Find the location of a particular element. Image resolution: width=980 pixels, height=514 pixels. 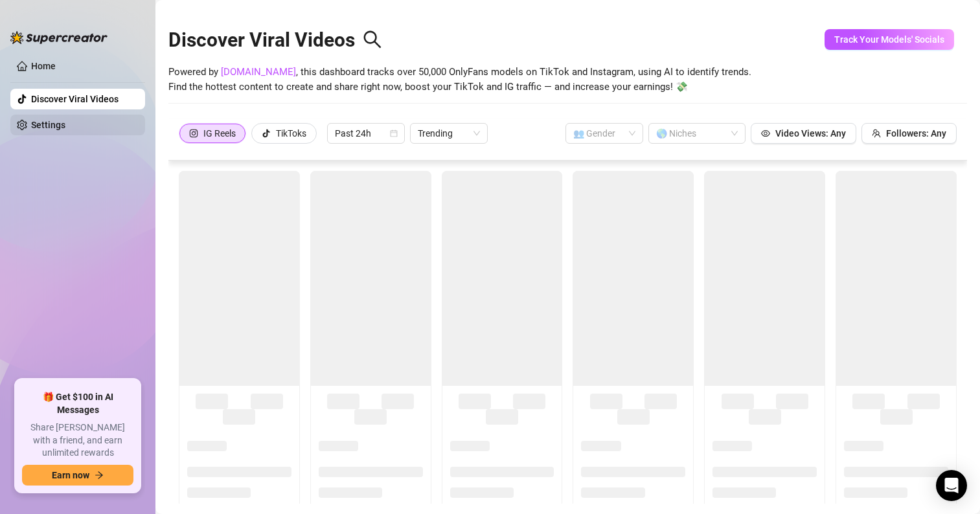

span: Past 24h is located at coordinates (366, 134).